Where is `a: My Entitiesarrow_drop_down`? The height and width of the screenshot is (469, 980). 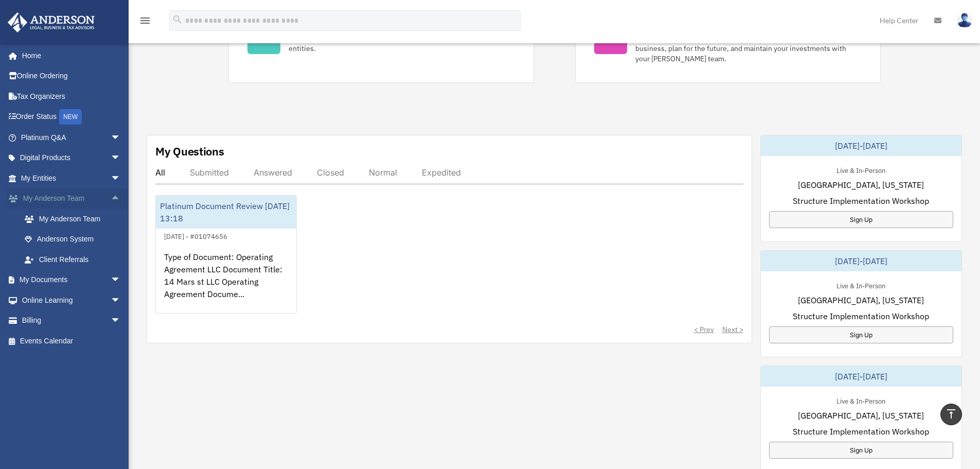 a: My Entitiesarrow_drop_down is located at coordinates (72, 179).